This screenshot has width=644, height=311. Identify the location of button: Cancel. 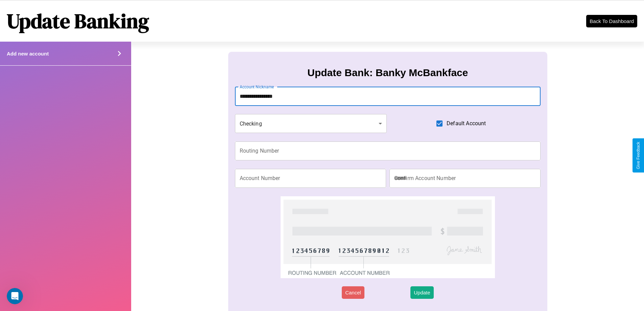
(353, 292).